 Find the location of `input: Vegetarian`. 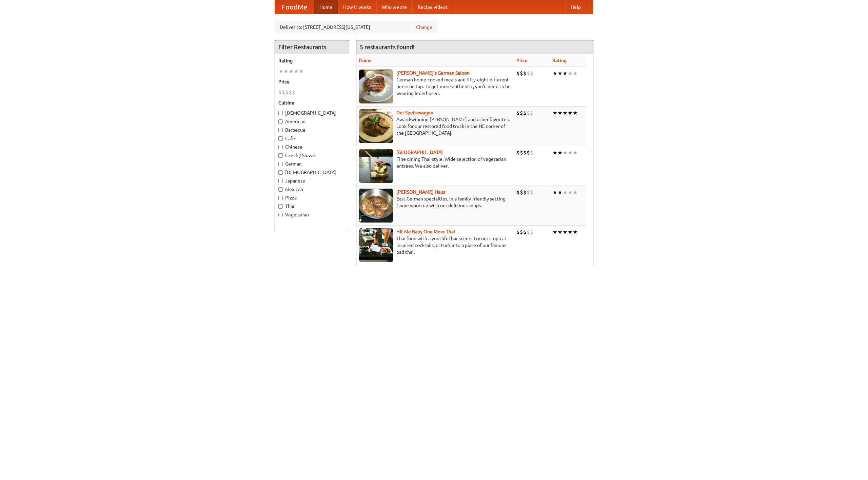

input: Vegetarian is located at coordinates (281, 215).